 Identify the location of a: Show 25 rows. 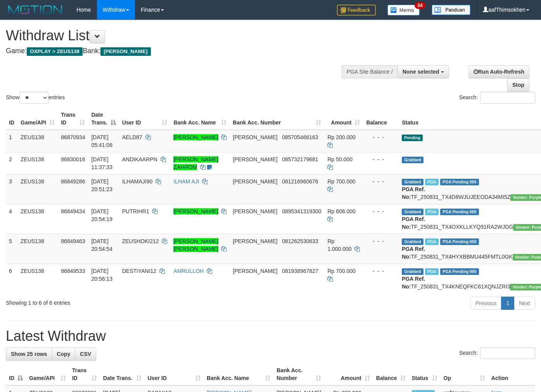
(29, 354).